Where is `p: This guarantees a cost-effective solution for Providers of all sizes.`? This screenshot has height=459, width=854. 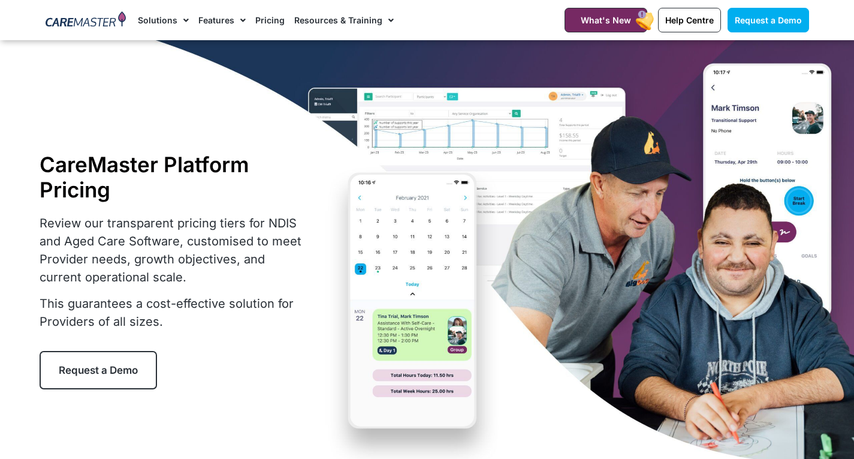 p: This guarantees a cost-effective solution for Providers of all sizes. is located at coordinates (174, 312).